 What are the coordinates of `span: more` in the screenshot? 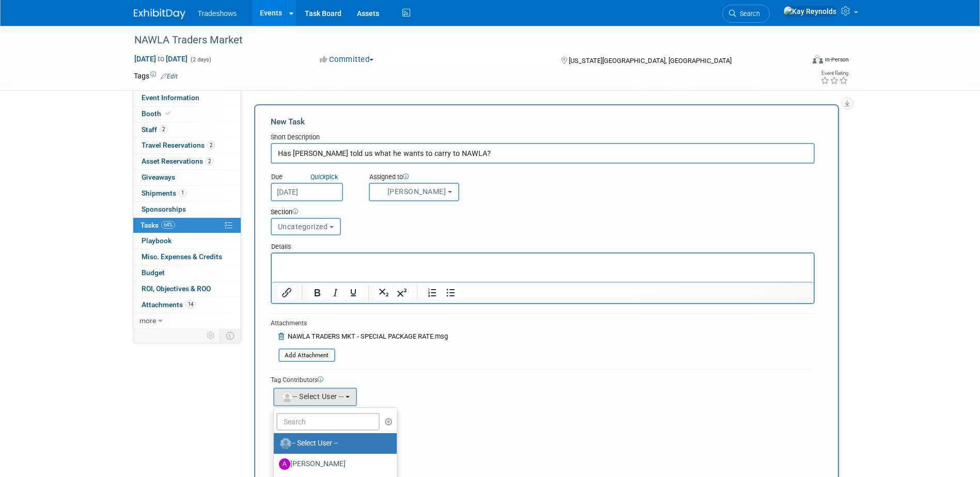 It's located at (148, 321).